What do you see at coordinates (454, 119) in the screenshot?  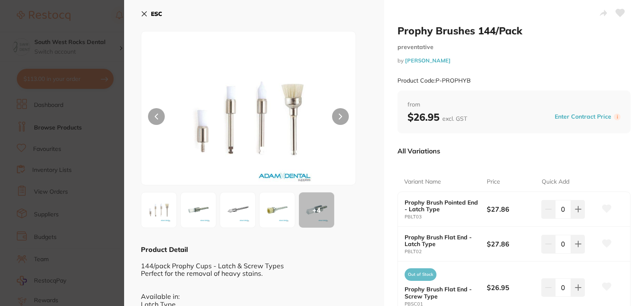 I see `span: excl. GST` at bounding box center [454, 119].